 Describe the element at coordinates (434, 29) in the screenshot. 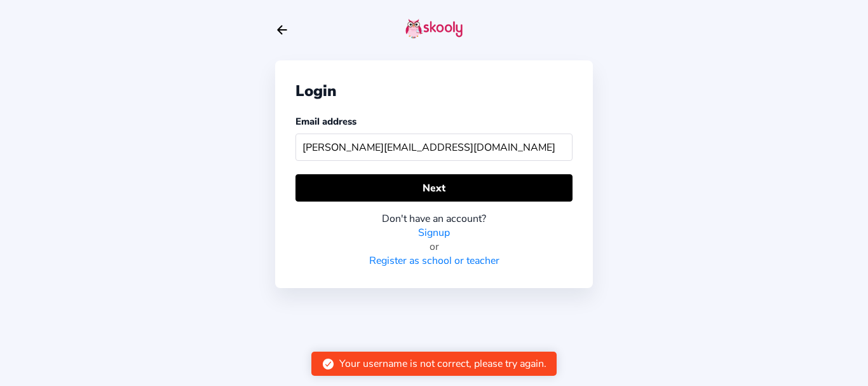

I see `img: skooly-logo.png` at that location.